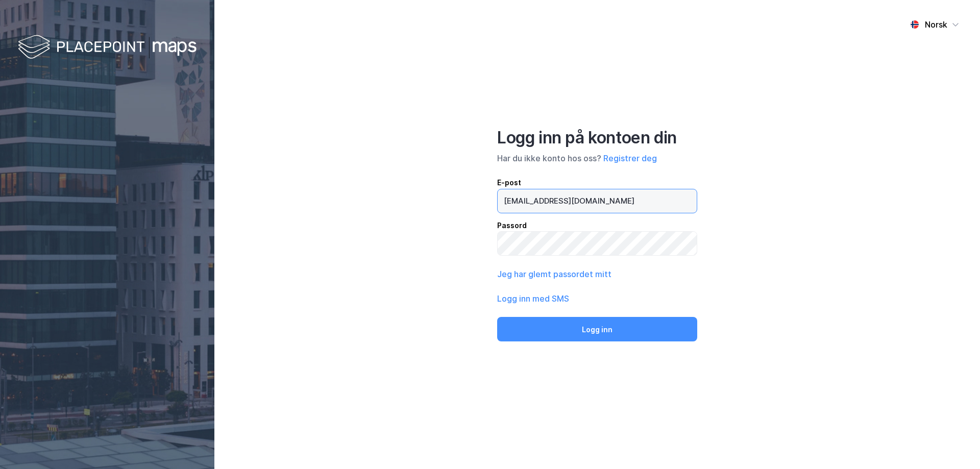 This screenshot has height=469, width=980. I want to click on button: Jeg har glemt passordet mitt, so click(555, 274).